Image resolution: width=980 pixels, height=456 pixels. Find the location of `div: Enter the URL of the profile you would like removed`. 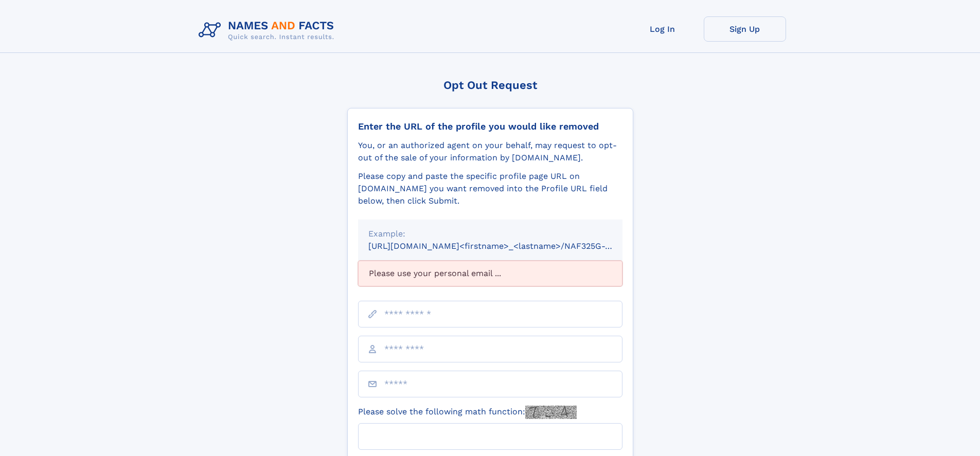

div: Enter the URL of the profile you would like removed is located at coordinates (490, 126).